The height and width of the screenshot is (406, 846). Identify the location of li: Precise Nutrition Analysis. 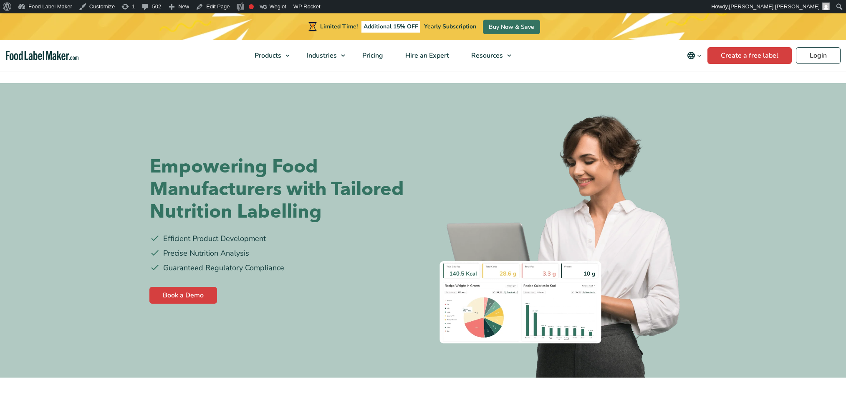
(283, 253).